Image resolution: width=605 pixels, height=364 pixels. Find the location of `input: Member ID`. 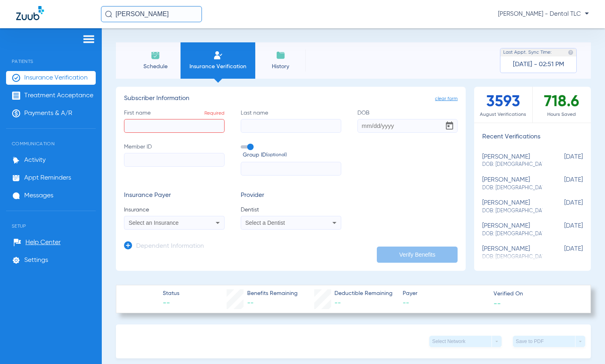

input: Member ID is located at coordinates (174, 160).